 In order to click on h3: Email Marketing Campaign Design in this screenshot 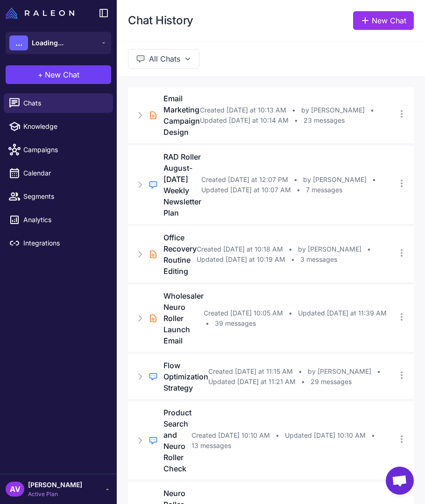, I will do `click(182, 115)`.